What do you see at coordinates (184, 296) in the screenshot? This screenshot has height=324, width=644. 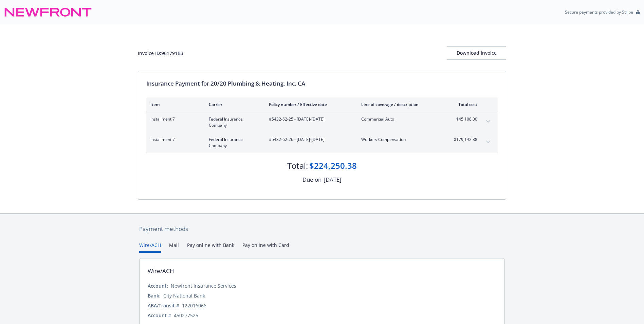 I see `div: City National Bank` at bounding box center [184, 296].